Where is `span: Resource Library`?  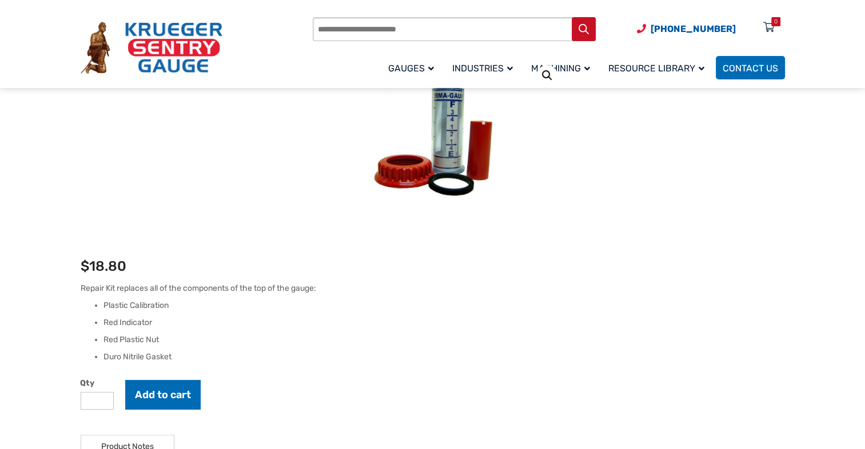 span: Resource Library is located at coordinates (656, 68).